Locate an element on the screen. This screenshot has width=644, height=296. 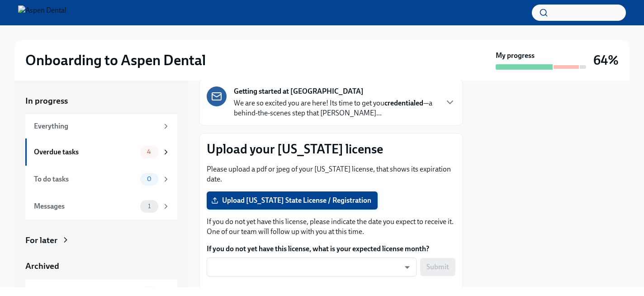
a: Messages1 is located at coordinates (101, 207).